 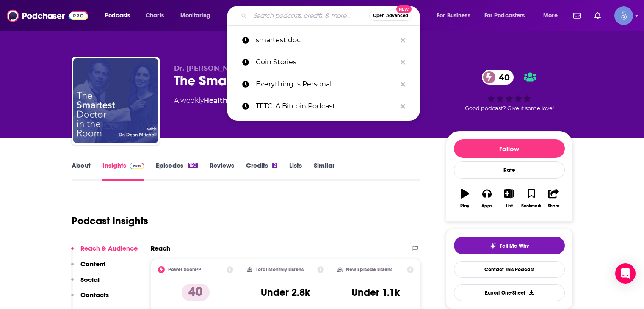 I want to click on span: For Podcasters, so click(x=504, y=16).